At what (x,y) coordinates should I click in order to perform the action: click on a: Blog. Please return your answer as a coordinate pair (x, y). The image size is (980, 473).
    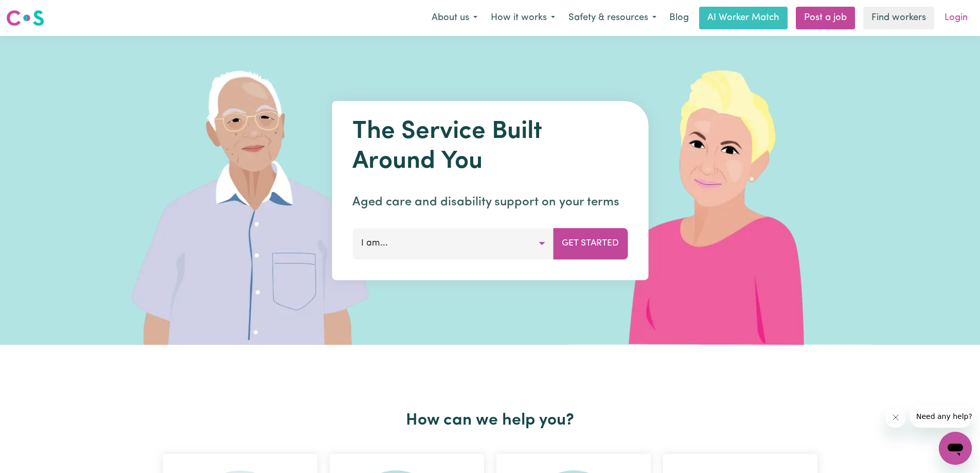
    Looking at the image, I should click on (679, 18).